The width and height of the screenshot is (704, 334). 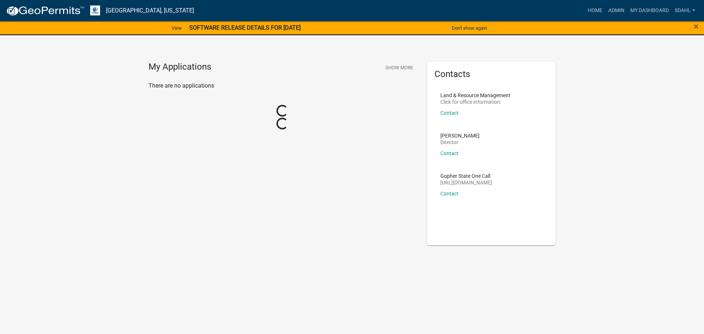 I want to click on a: sdahl, so click(x=685, y=11).